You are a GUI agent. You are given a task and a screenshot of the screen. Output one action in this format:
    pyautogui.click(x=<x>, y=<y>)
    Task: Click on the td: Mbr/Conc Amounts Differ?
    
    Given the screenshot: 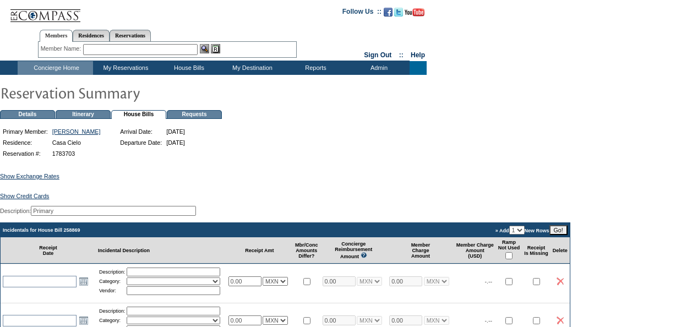 What is the action you would take?
    pyautogui.click(x=306, y=250)
    